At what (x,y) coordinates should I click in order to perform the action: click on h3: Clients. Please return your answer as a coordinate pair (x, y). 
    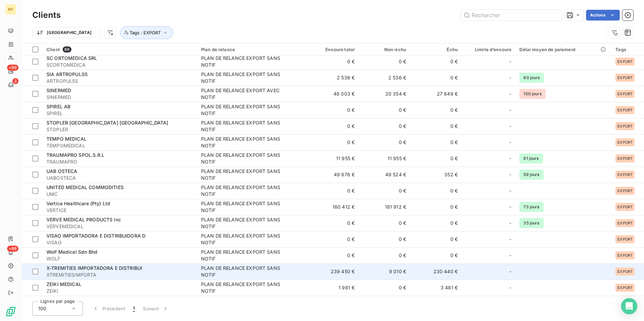
    Looking at the image, I should click on (46, 15).